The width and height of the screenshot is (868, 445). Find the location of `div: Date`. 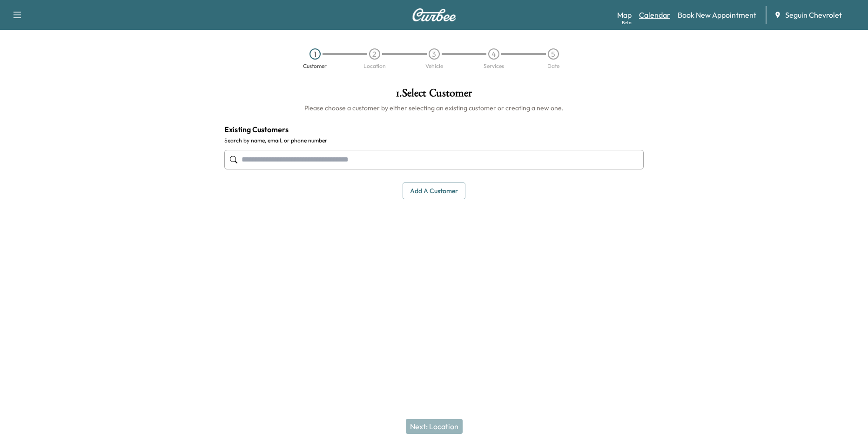

div: Date is located at coordinates (554, 66).